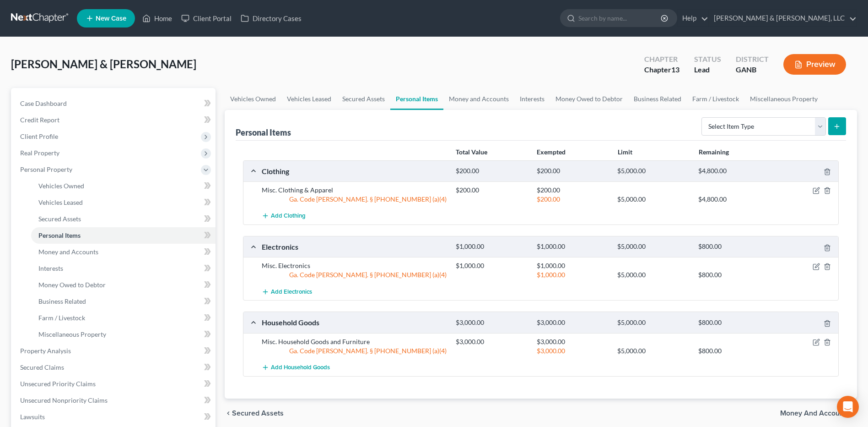  What do you see at coordinates (354, 322) in the screenshot?
I see `div: Household Goods` at bounding box center [354, 322].